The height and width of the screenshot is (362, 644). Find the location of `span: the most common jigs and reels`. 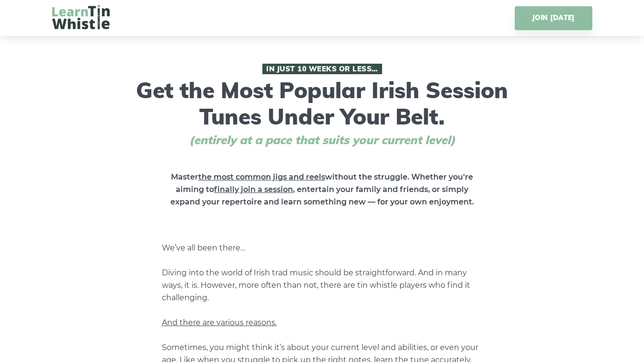

span: the most common jigs and reels is located at coordinates (261, 177).